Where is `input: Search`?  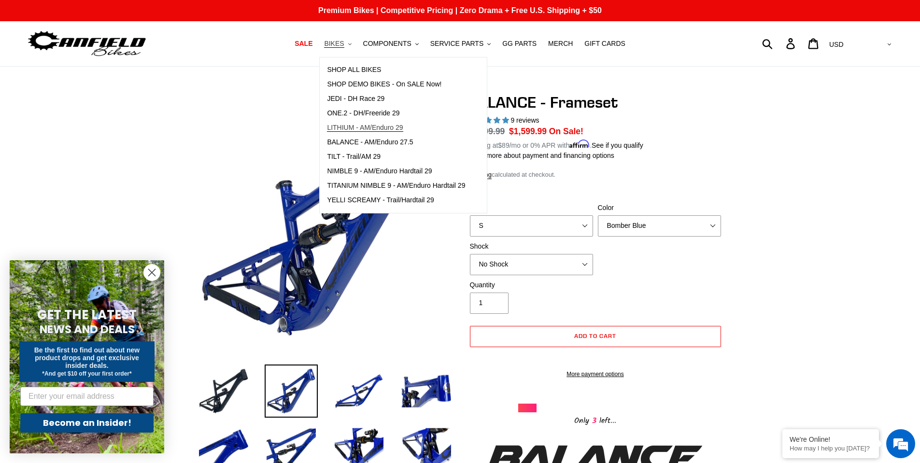
input: Search is located at coordinates (780, 43).